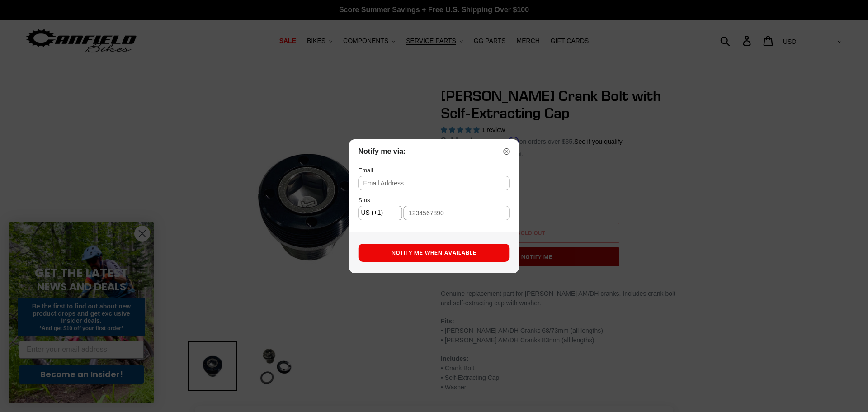 Image resolution: width=868 pixels, height=412 pixels. What do you see at coordinates (507, 151) in the screenshot?
I see `img: close-circle icon` at bounding box center [507, 151].